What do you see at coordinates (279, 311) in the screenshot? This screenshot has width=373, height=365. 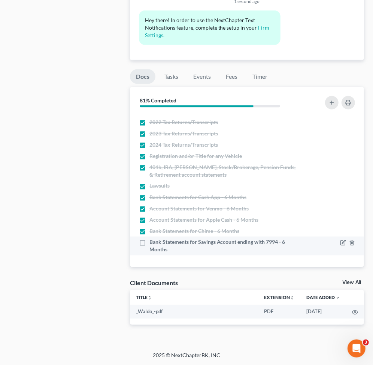 I see `td: PDF` at bounding box center [279, 311].